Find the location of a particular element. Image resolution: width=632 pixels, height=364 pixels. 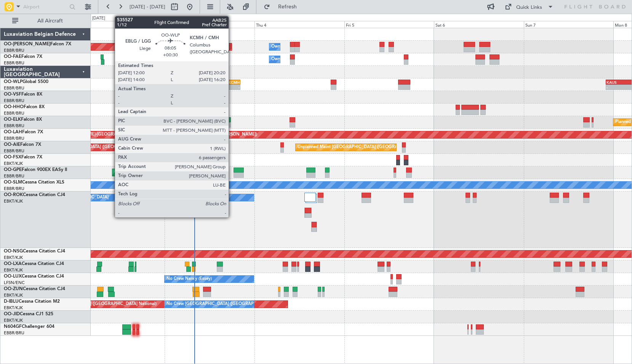

button: Quick Links is located at coordinates (529, 7).